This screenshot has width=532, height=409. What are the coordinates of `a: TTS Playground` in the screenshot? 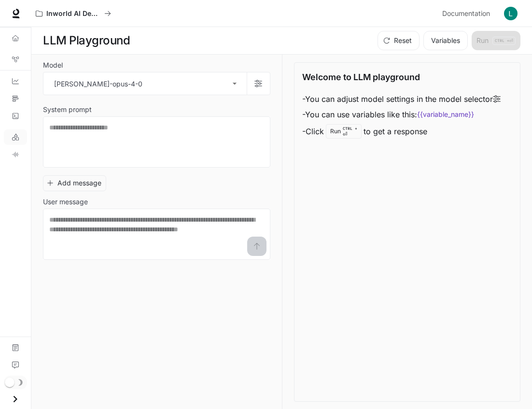 It's located at (16, 155).